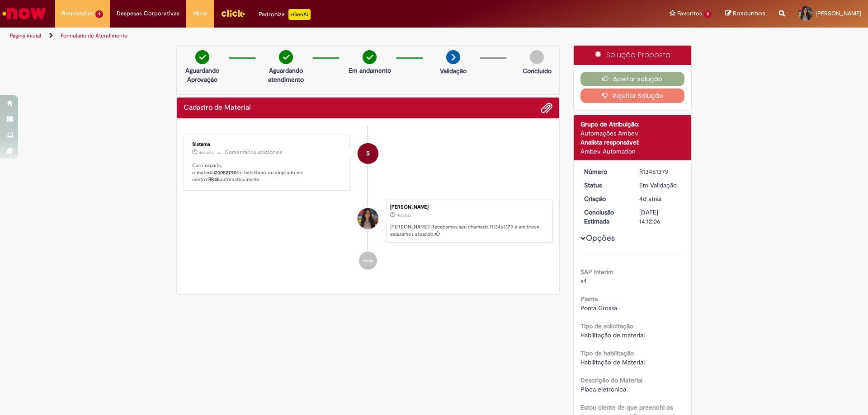 This screenshot has width=868, height=415. What do you see at coordinates (537, 57) in the screenshot?
I see `img: img-circle-grey.png` at bounding box center [537, 57].